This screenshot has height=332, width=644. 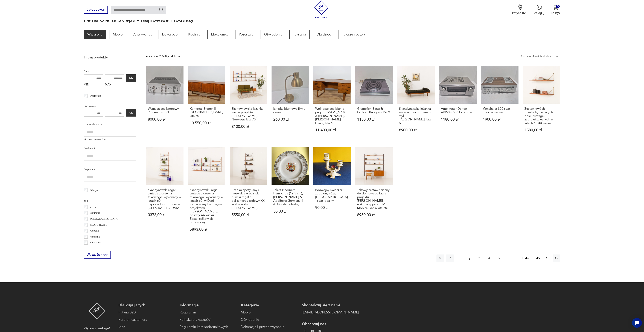 I want to click on p: ceramika, so click(x=95, y=237).